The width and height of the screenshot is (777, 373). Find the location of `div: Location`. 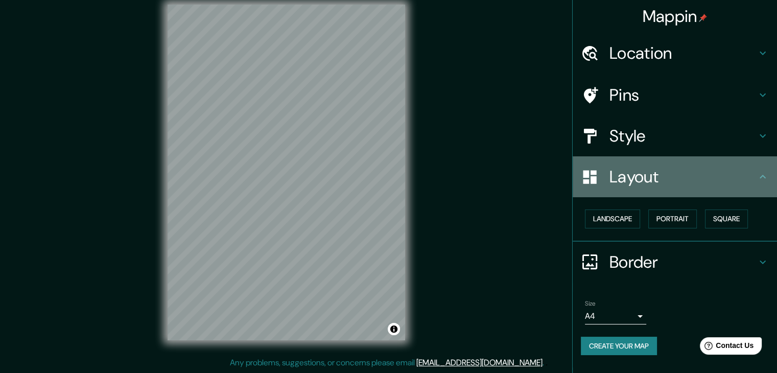

div: Location is located at coordinates (675, 53).